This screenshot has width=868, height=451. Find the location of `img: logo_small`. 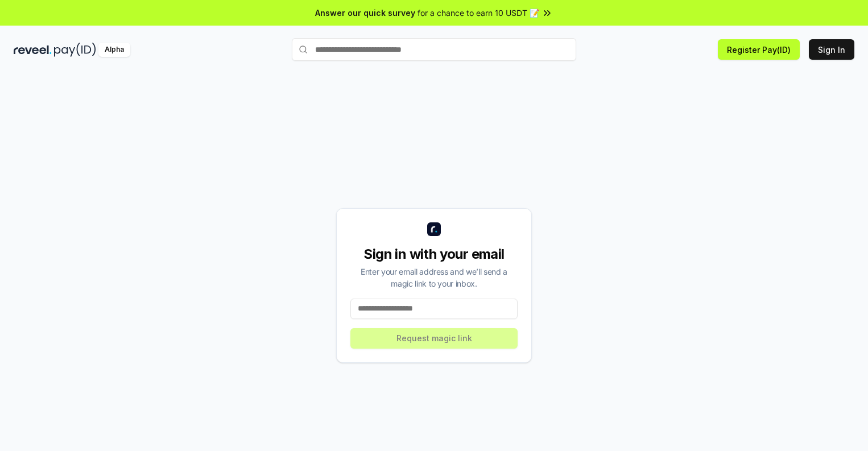

img: logo_small is located at coordinates (434, 229).